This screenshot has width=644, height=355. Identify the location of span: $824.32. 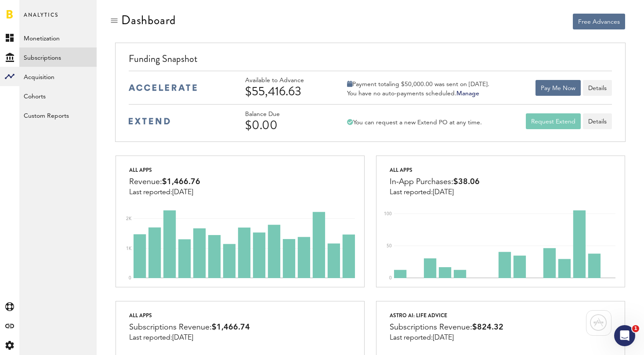
(488, 327).